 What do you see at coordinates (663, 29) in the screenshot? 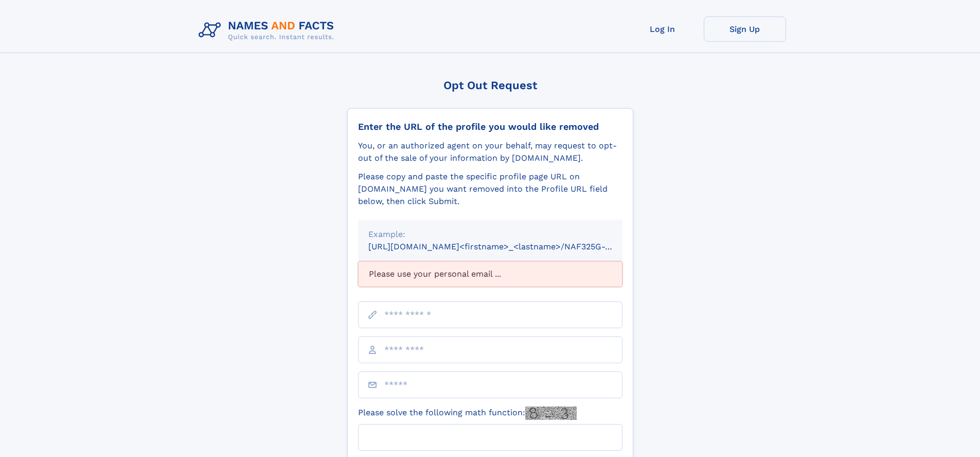
I see `a: Log In` at bounding box center [663, 29].